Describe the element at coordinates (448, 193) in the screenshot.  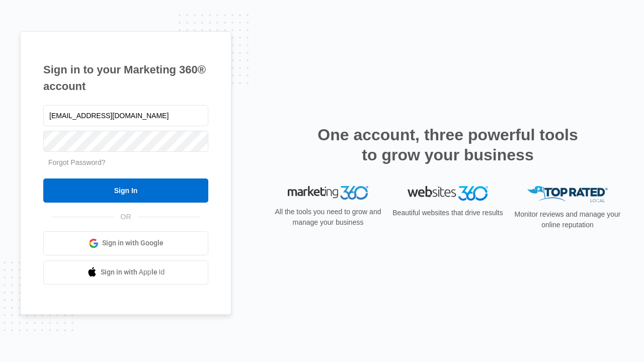
I see `img: Websites 360` at that location.